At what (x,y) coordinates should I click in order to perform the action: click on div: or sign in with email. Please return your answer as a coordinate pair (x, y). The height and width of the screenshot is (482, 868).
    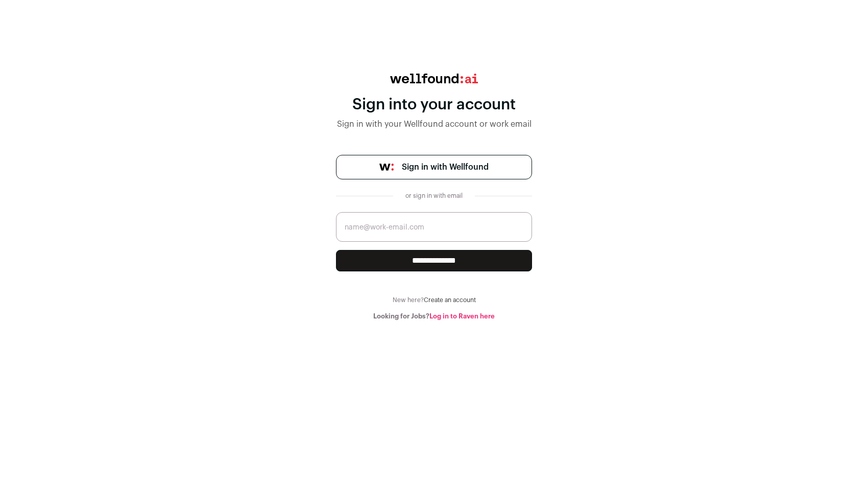
    Looking at the image, I should click on (434, 196).